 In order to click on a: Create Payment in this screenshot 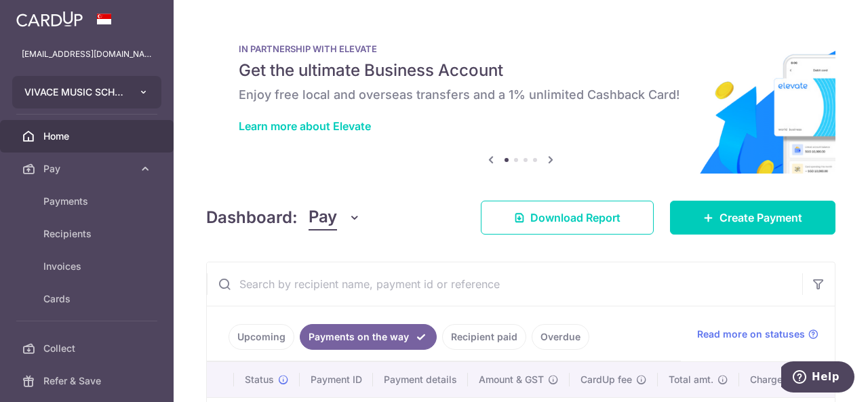, I will do `click(753, 218)`.